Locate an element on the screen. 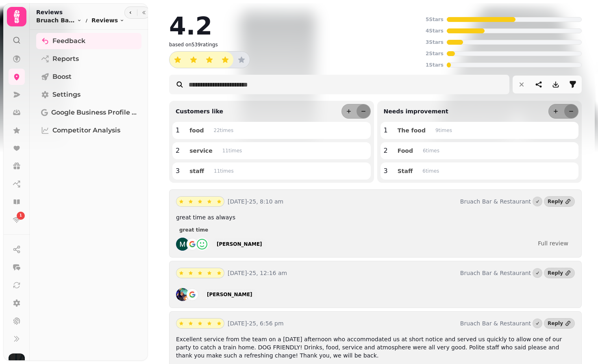 This screenshot has width=598, height=364. a: Reports is located at coordinates (88, 59).